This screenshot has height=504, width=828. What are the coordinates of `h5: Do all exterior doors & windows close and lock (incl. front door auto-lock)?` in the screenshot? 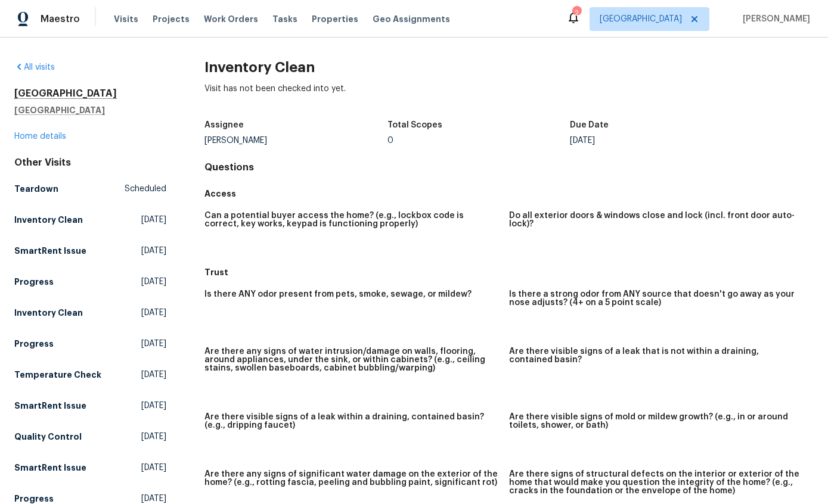 It's located at (656, 219).